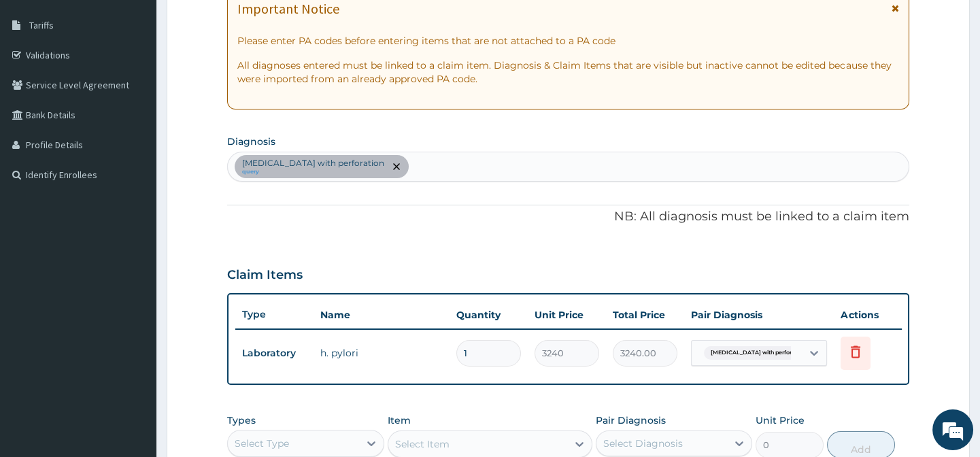 The image size is (980, 457). What do you see at coordinates (262, 444) in the screenshot?
I see `div: Select Type` at bounding box center [262, 444].